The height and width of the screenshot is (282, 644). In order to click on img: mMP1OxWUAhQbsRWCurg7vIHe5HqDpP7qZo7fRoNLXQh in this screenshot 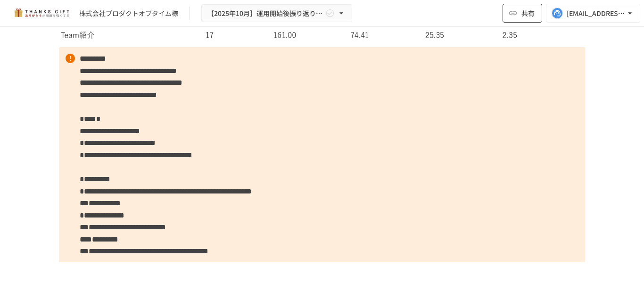, I will do `click(41, 13)`.